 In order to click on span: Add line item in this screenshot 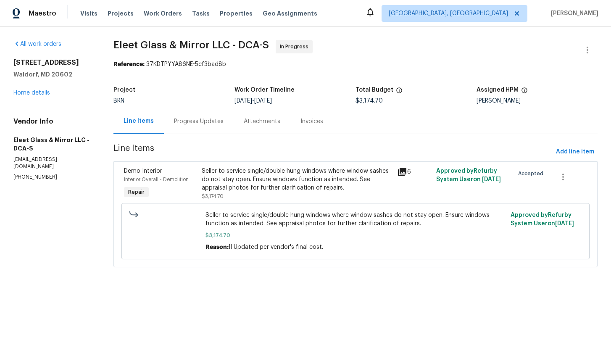, I will do `click(575, 152)`.